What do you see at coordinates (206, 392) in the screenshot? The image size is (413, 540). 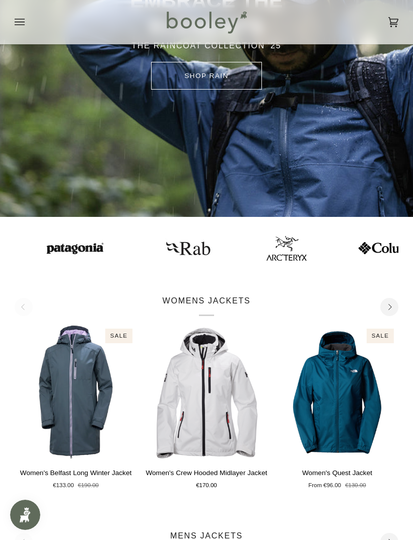 I see `product-grid-item-variant: XS / White` at bounding box center [206, 392].